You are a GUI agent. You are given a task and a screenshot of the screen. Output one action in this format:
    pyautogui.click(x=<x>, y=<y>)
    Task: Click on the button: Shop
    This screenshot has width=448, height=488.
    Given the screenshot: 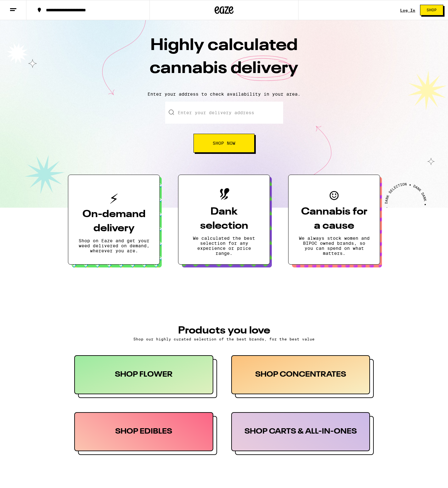 What is the action you would take?
    pyautogui.click(x=431, y=10)
    